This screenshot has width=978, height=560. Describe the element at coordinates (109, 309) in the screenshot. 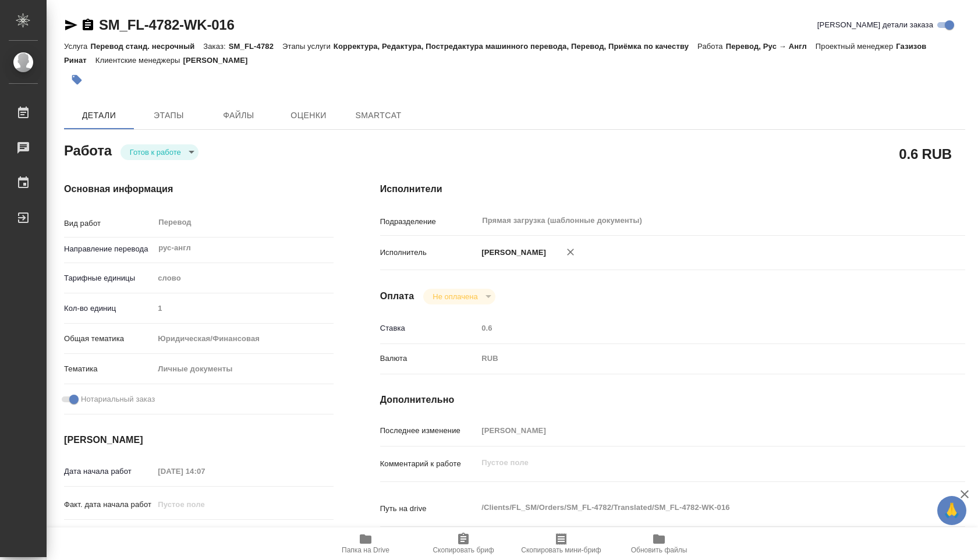

I see `p: Кол-во единиц` at that location.